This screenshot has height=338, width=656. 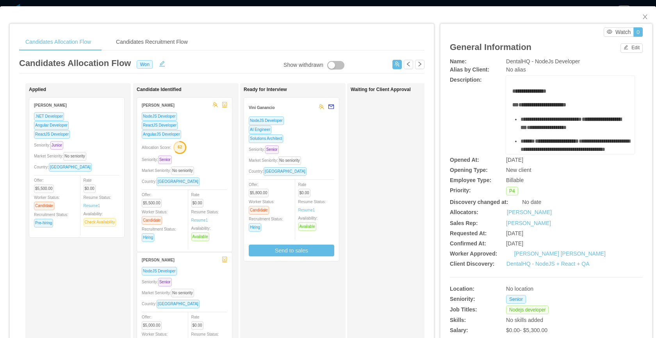 What do you see at coordinates (259, 210) in the screenshot?
I see `span: Candidate` at bounding box center [259, 210].